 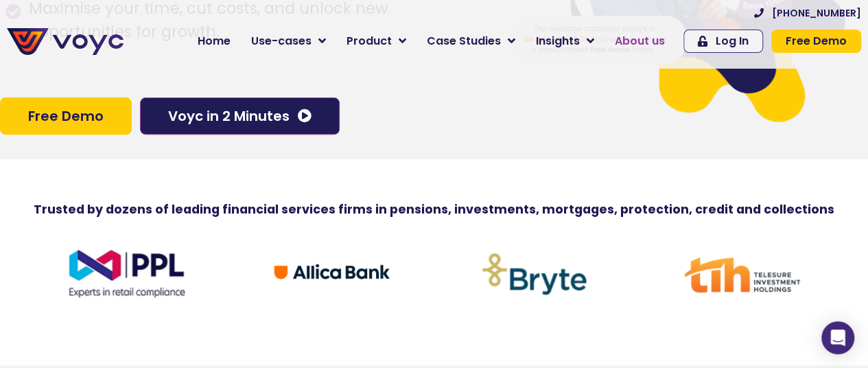 I want to click on img: Allica Bank logo, so click(x=332, y=270).